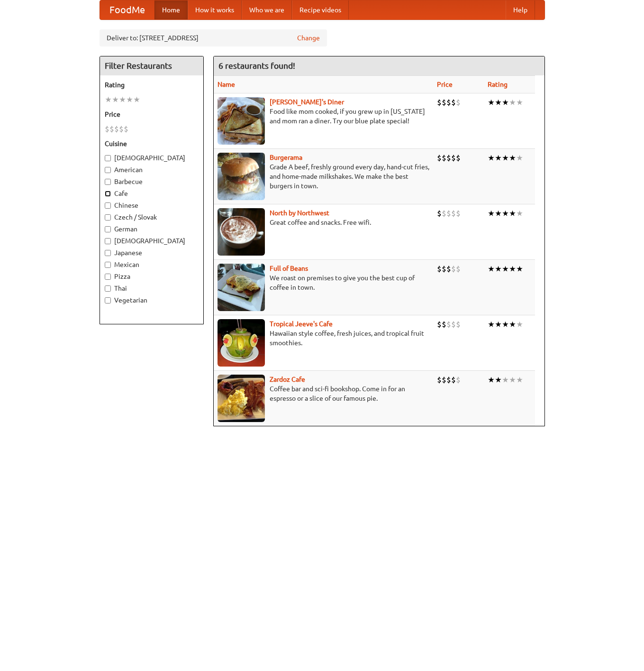 This screenshot has width=644, height=671. Describe the element at coordinates (108, 265) in the screenshot. I see `input: Mexican` at that location.